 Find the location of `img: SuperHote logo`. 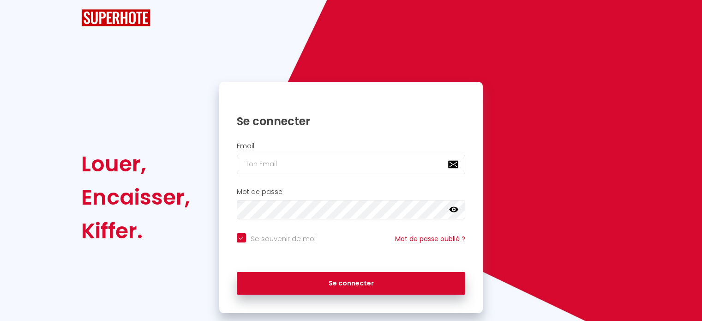

img: SuperHote logo is located at coordinates (116, 18).